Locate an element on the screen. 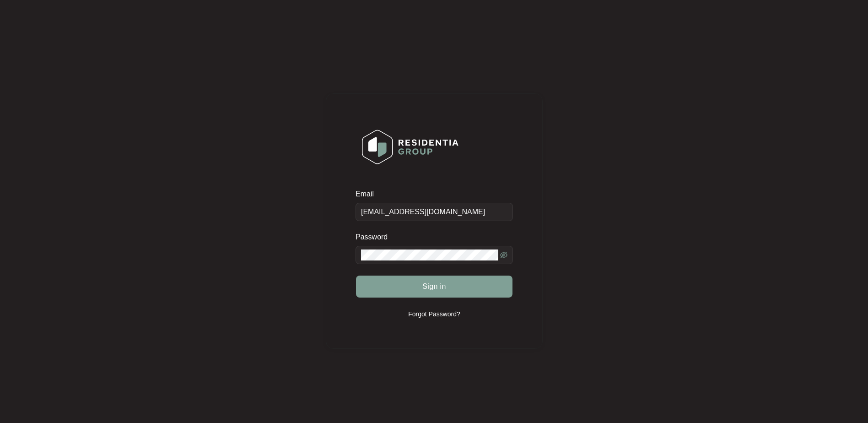  button: Sign in is located at coordinates (434, 287).